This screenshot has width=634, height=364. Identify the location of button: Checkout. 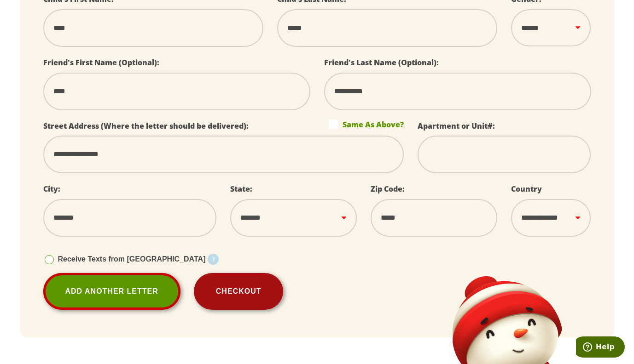
(239, 292).